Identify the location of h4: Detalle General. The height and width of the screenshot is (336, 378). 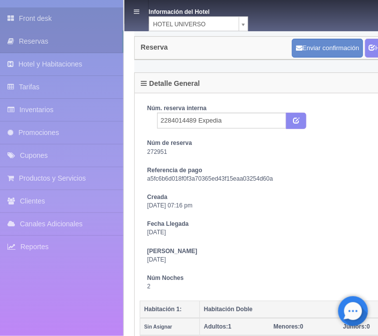
(170, 83).